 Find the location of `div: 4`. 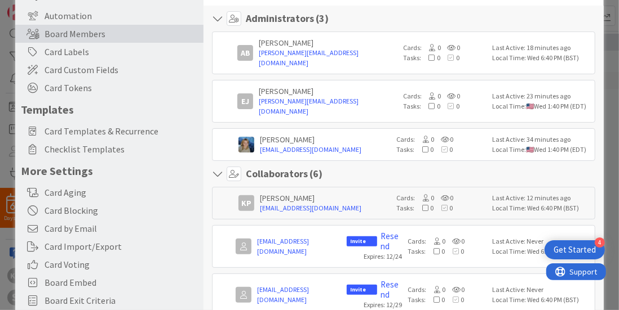

div: 4 is located at coordinates (600, 243).